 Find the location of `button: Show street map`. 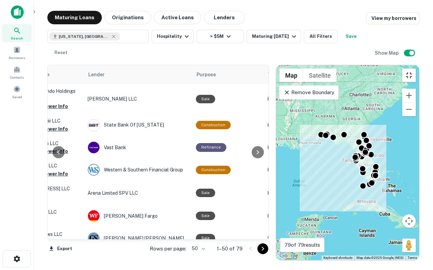

button: Show street map is located at coordinates (291, 75).